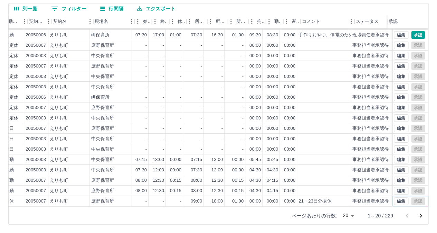 This screenshot has height=233, width=437. I want to click on div: 08:30, so click(272, 35).